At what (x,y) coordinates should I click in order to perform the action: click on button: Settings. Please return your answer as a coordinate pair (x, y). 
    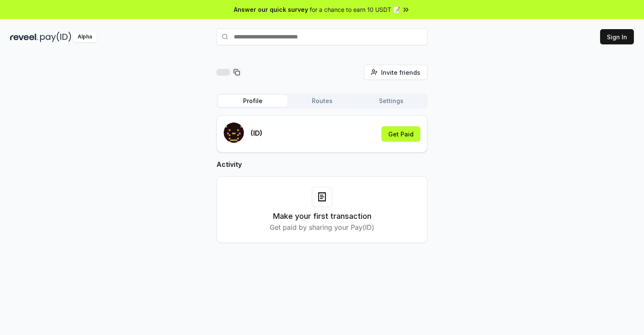
    Looking at the image, I should click on (391, 101).